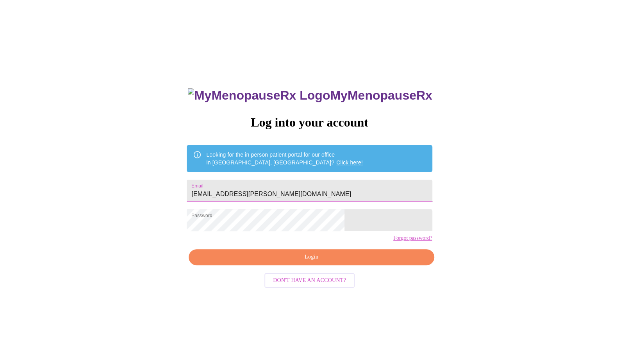 The image size is (619, 364). I want to click on button: Don't have an account?, so click(310, 280).